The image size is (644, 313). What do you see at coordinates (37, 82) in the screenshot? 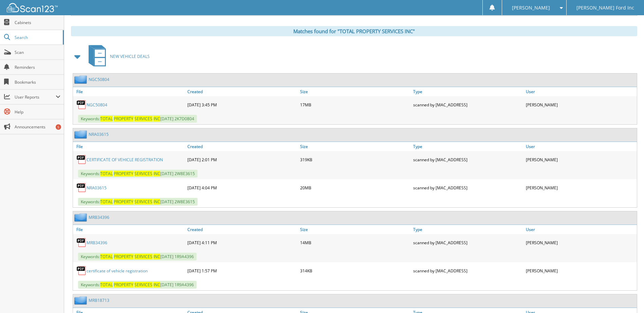
I see `span: Bookmarks` at bounding box center [37, 82].